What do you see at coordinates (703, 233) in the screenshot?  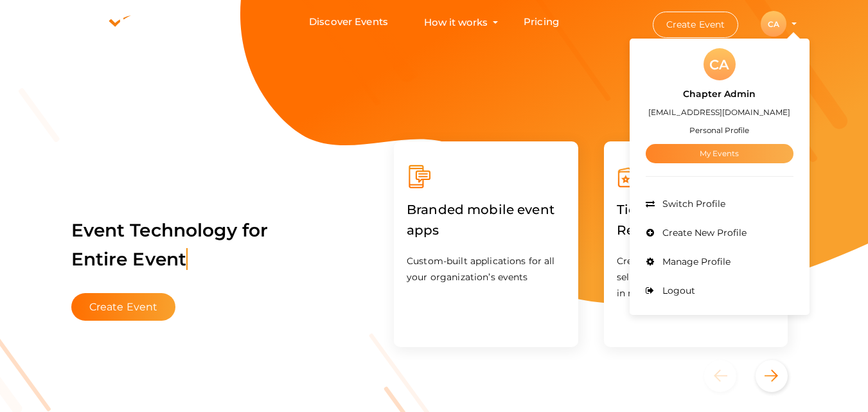 I see `span: Create New Profile` at bounding box center [703, 233].